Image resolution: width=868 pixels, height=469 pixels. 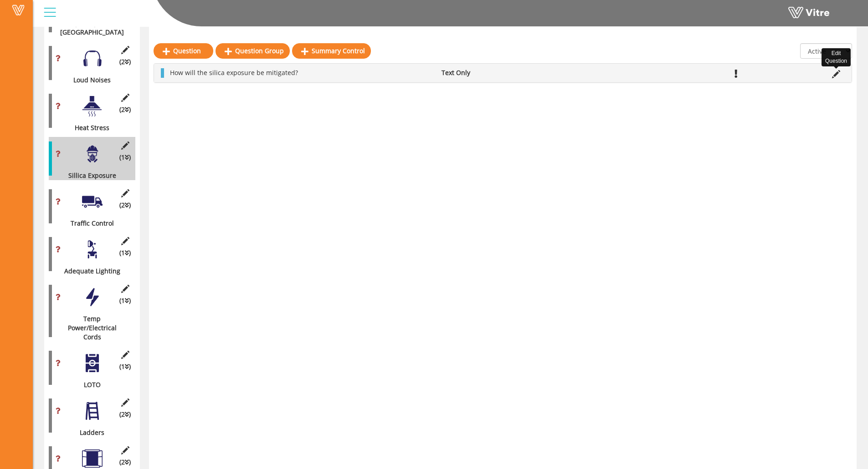 What do you see at coordinates (89, 80) in the screenshot?
I see `div: Loud Noises` at bounding box center [89, 80].